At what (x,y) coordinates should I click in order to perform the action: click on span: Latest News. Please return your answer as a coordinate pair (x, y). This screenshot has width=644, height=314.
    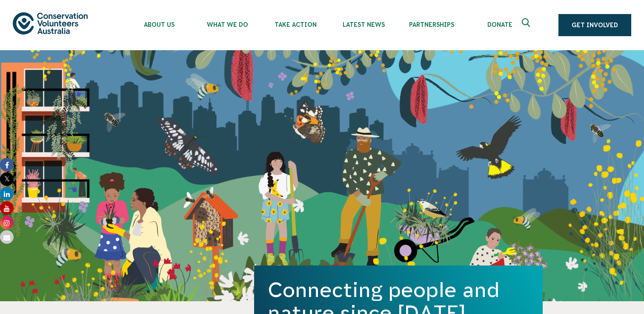
    Looking at the image, I should click on (363, 25).